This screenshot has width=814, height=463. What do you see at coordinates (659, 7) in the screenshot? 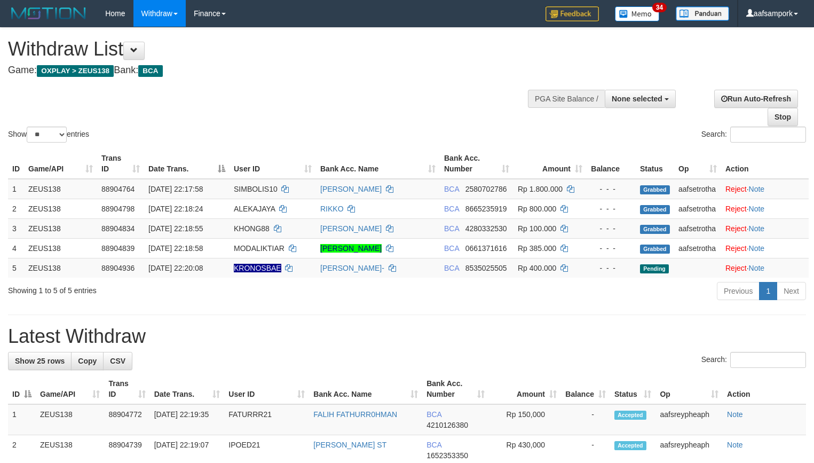
I see `span: 34` at bounding box center [659, 7].